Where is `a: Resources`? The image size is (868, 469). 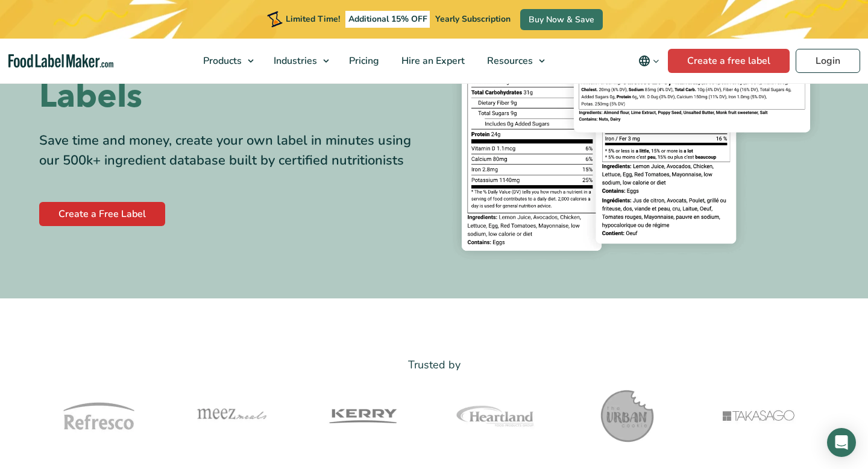 a: Resources is located at coordinates (514, 61).